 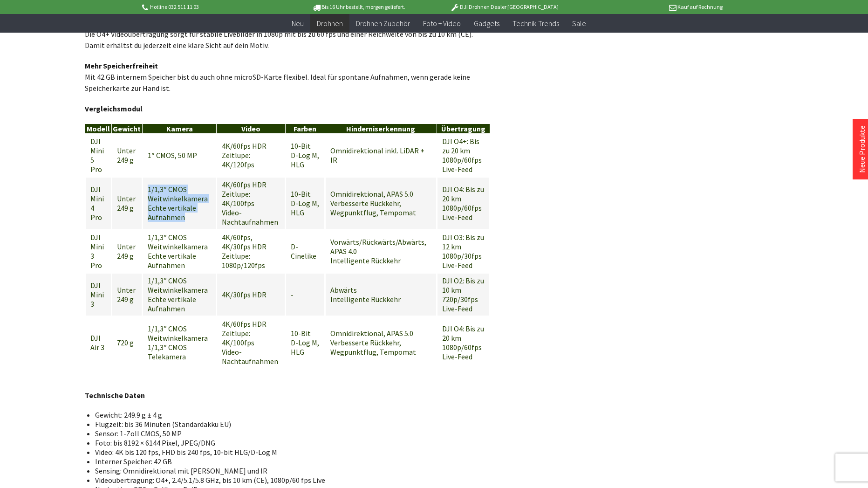 I want to click on td: DJI O4+: Bis zu 20 km 1080p/60fps Live-Feed, so click(x=463, y=155).